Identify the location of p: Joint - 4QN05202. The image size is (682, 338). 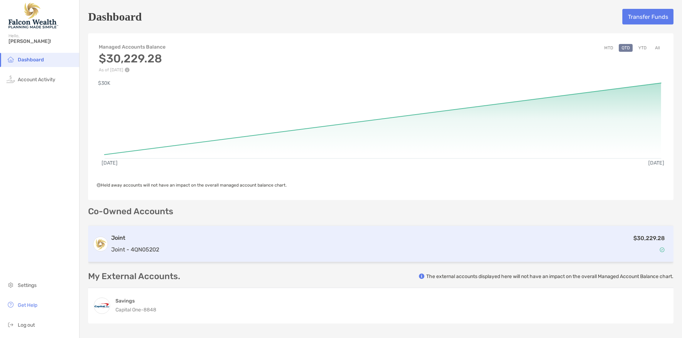
(135, 250).